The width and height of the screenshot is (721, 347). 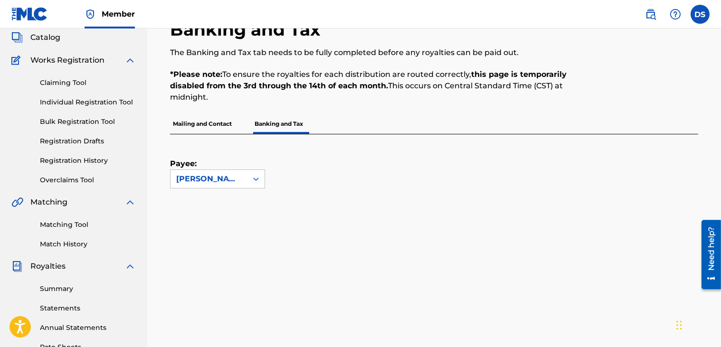 What do you see at coordinates (48, 267) in the screenshot?
I see `span: Royalties` at bounding box center [48, 267].